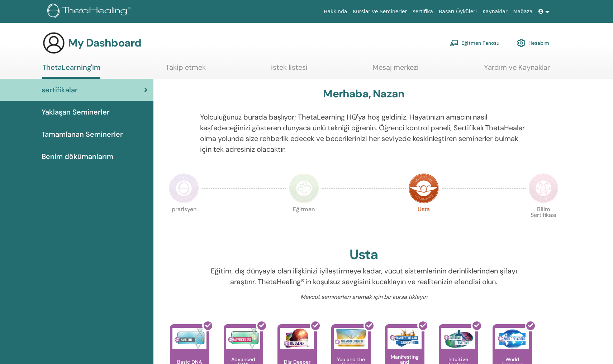 The image size is (613, 364). What do you see at coordinates (475, 43) in the screenshot?
I see `a: Eğitmen Panosu` at bounding box center [475, 43].